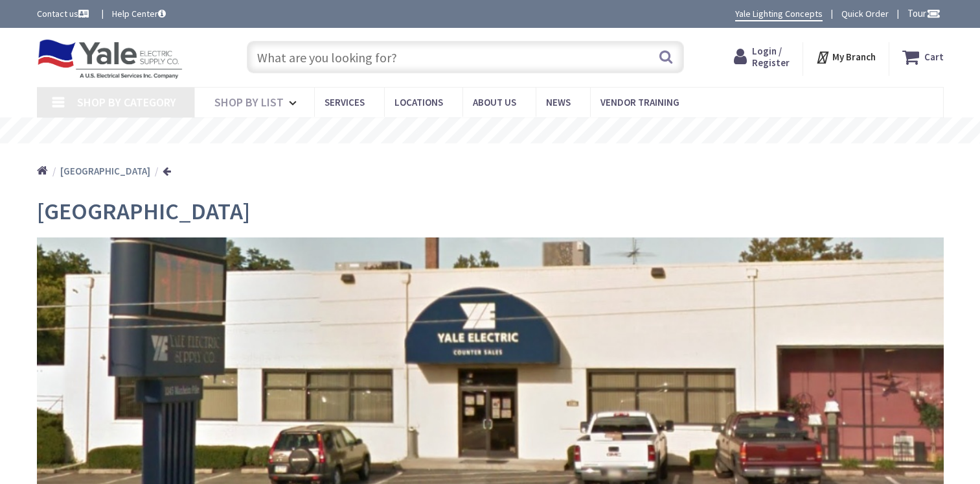 This screenshot has width=980, height=484. Describe the element at coordinates (344, 102) in the screenshot. I see `span: Services` at that location.